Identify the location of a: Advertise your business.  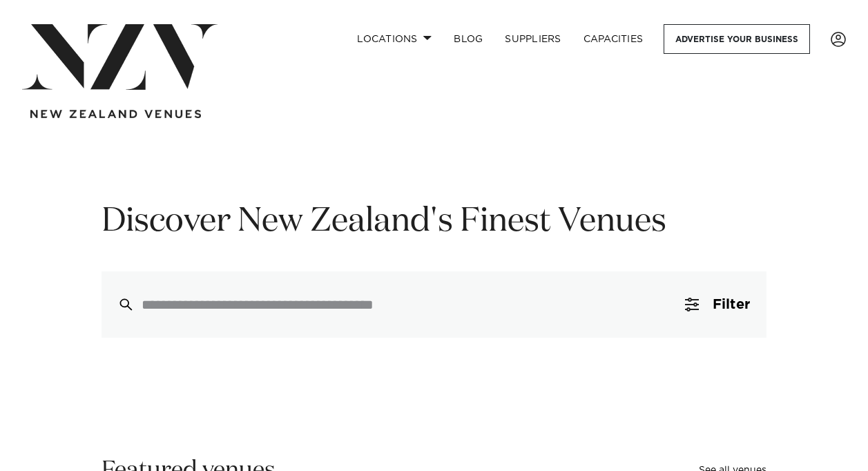
(736, 39).